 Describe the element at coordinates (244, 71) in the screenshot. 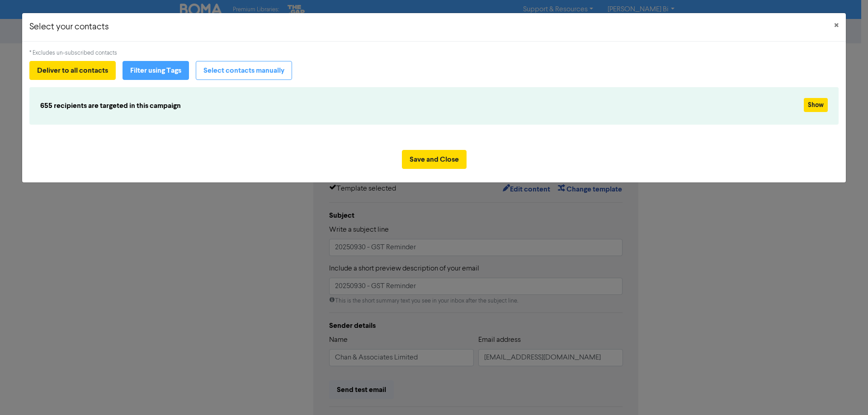

I see `button: Select contacts manually` at that location.